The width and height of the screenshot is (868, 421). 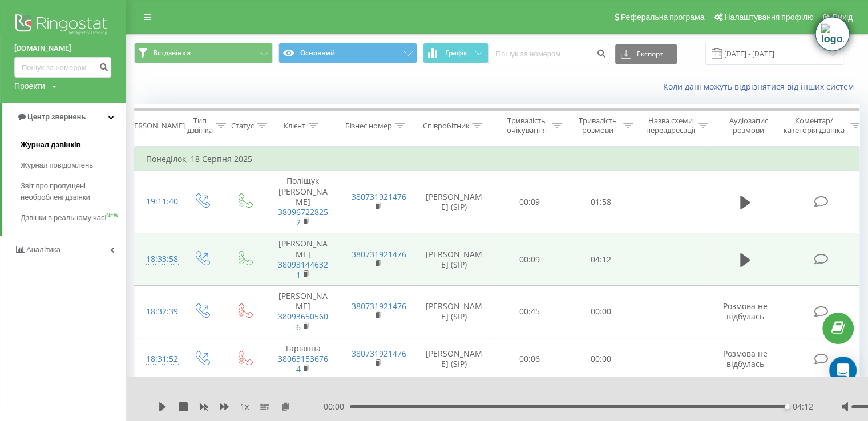 I want to click on button: Експорт, so click(x=646, y=54).